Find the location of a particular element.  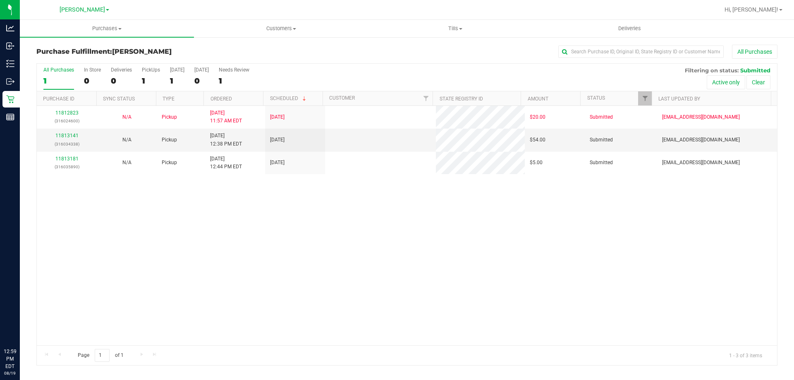

span: $5.00 is located at coordinates (536, 162).